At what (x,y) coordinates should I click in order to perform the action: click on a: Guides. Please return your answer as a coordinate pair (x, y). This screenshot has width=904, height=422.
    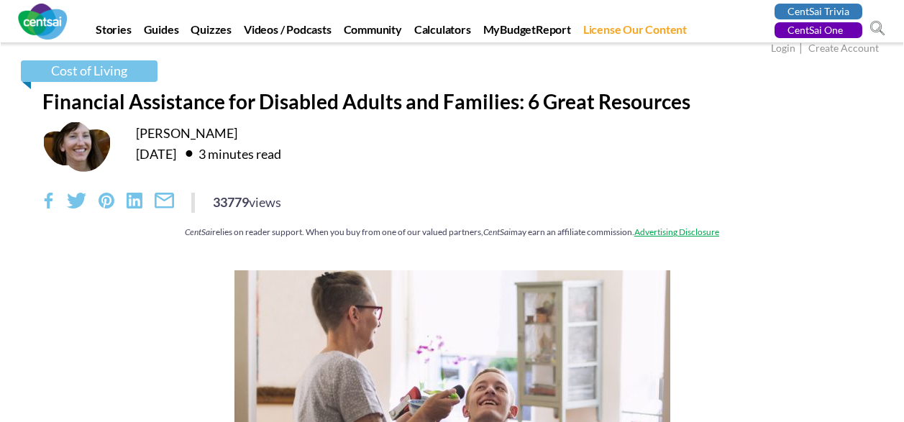
    Looking at the image, I should click on (161, 32).